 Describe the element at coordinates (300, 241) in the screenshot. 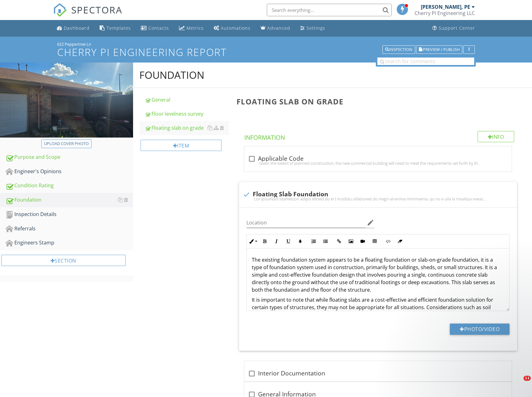

I see `button: Colors` at that location.